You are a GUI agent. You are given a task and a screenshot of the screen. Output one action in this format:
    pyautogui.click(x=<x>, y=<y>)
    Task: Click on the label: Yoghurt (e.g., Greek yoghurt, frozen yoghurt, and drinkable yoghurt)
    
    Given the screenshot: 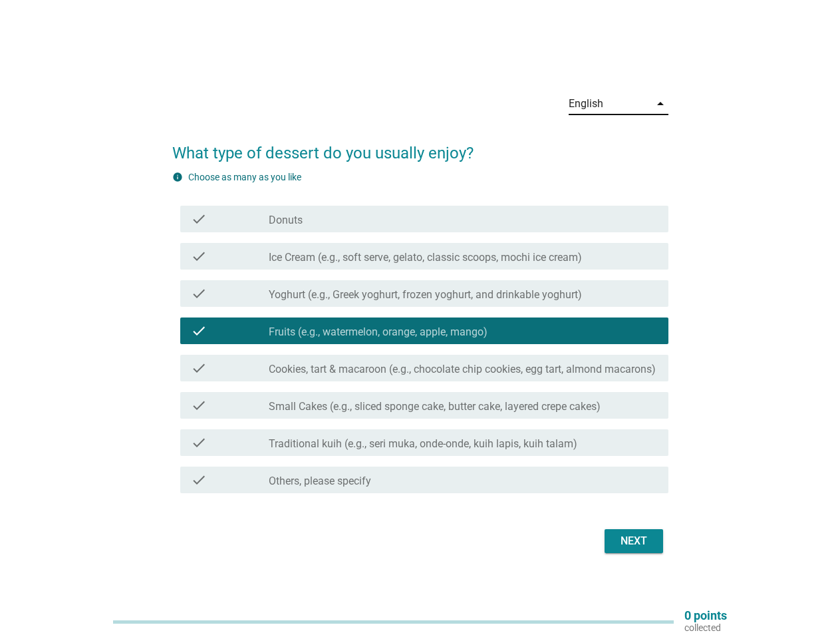 What is the action you would take?
    pyautogui.click(x=425, y=295)
    